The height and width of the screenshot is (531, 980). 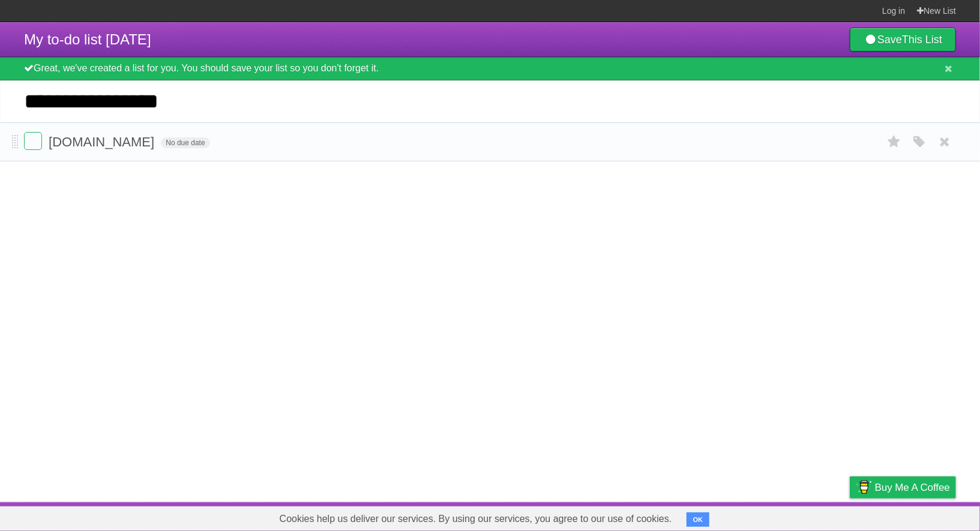 I want to click on img: Buy me a coffee, so click(x=864, y=487).